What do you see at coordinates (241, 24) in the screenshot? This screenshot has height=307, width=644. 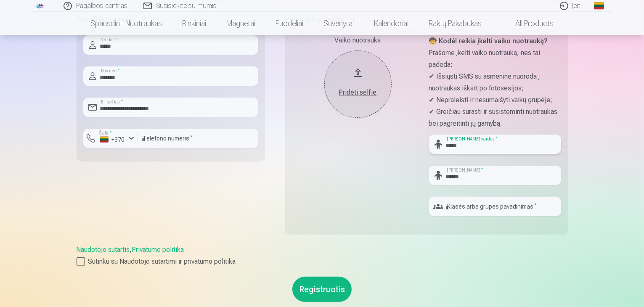 I see `a: Magnetai` at bounding box center [241, 24].